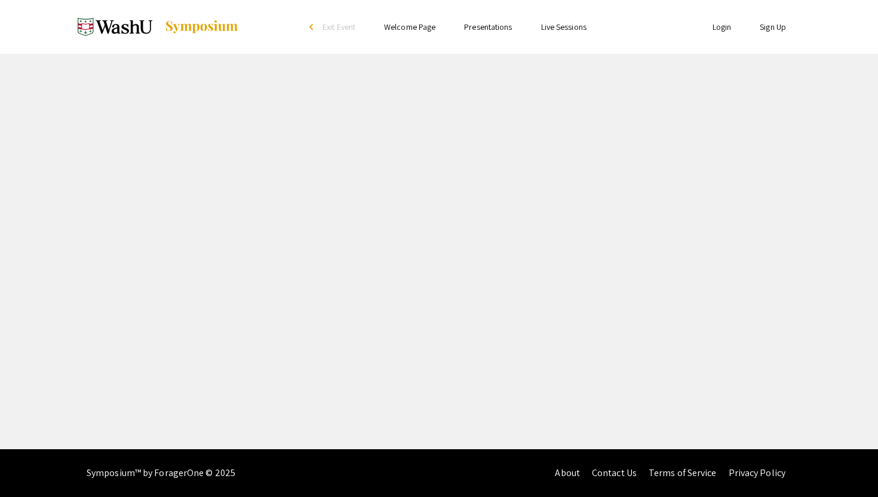 The height and width of the screenshot is (497, 878). What do you see at coordinates (567, 472) in the screenshot?
I see `a: About` at bounding box center [567, 472].